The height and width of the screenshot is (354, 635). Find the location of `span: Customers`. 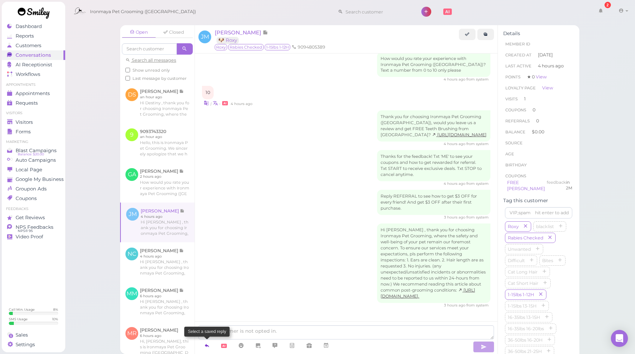

span: Customers is located at coordinates (28, 45).